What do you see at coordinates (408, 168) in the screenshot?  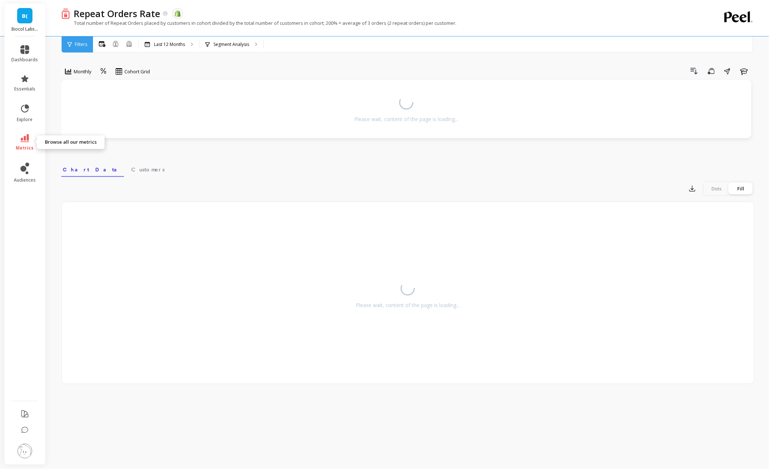 I see `nav: Tabs` at bounding box center [408, 168].